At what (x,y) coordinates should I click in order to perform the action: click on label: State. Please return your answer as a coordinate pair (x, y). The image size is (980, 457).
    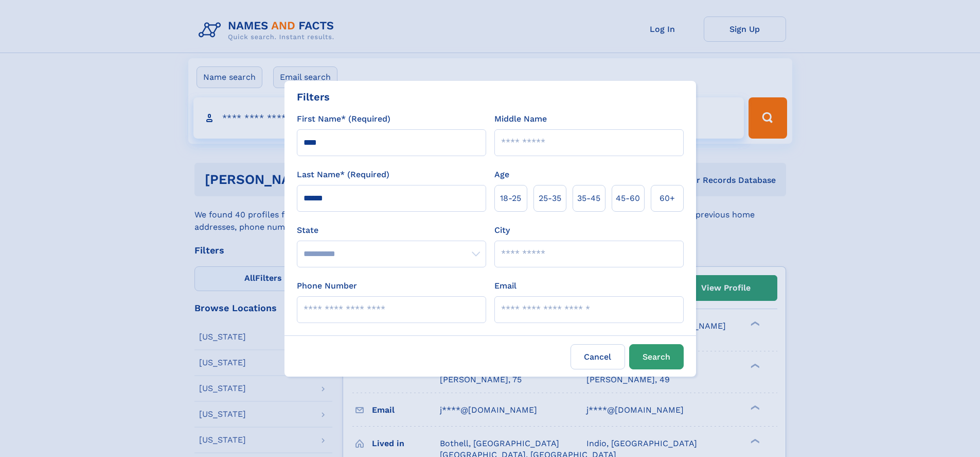
    Looking at the image, I should click on (391, 230).